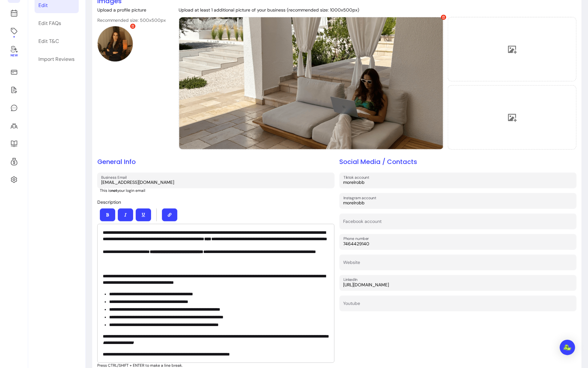  Describe the element at coordinates (567, 348) in the screenshot. I see `div: Open Intercom Messenger` at that location.